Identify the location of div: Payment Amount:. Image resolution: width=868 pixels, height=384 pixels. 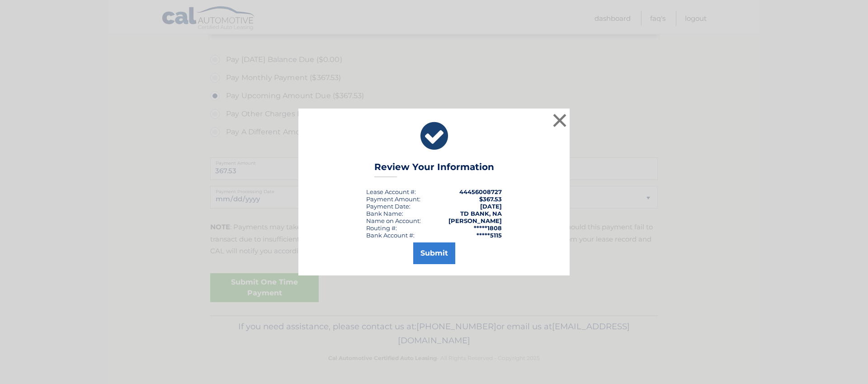
(394, 199).